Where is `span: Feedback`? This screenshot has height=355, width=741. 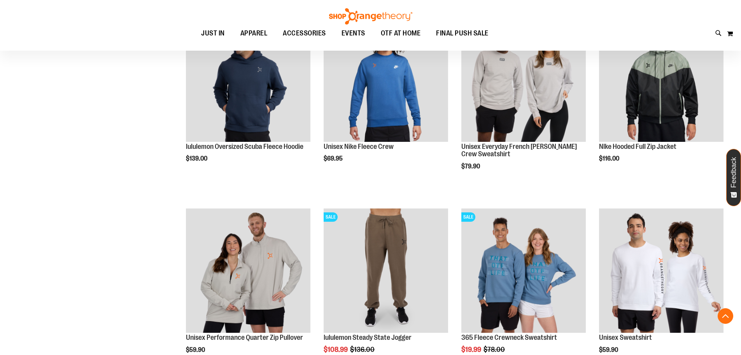
span: Feedback is located at coordinates (734, 172).